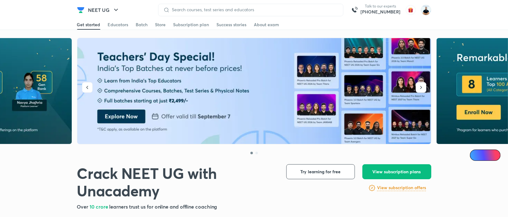 The image size is (508, 217). Describe the element at coordinates (142, 25) in the screenshot. I see `a: Batch` at that location.